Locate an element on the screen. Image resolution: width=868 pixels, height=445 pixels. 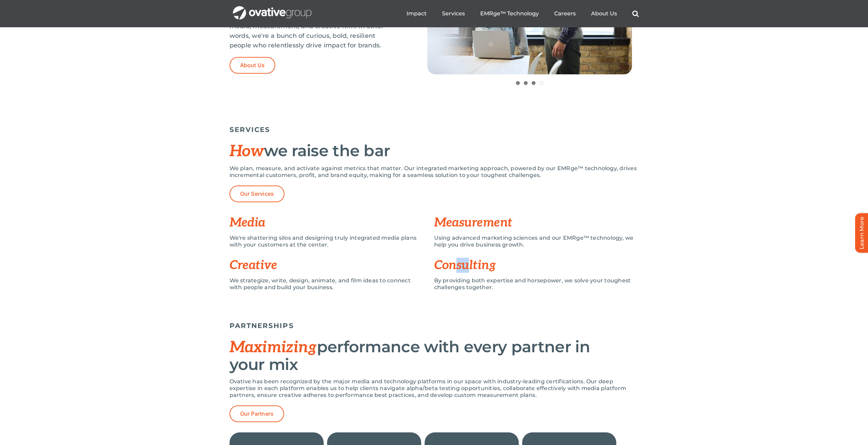
span: Services is located at coordinates (453, 13).